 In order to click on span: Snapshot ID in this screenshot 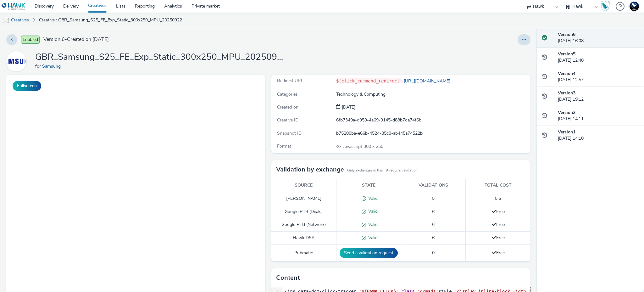, I will do `click(289, 133)`.